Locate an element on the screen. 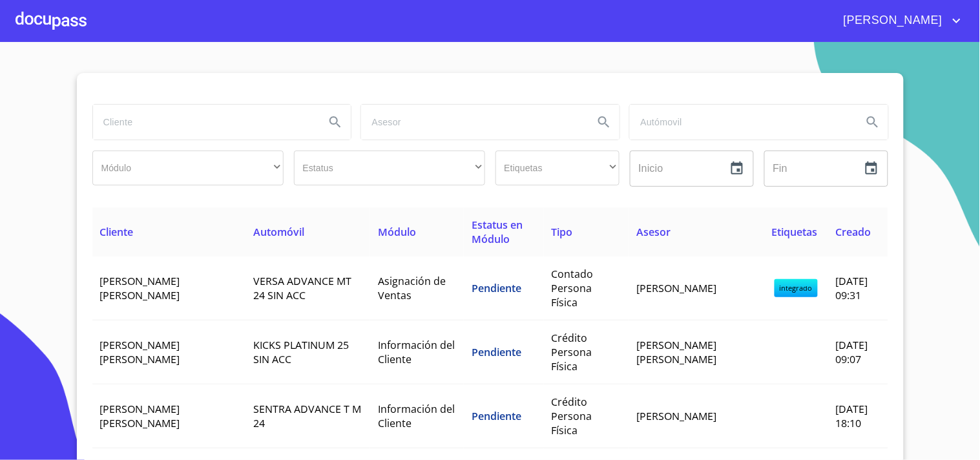  span: VERSA ADVANCE MT 24 SIN ACC is located at coordinates (303, 289).